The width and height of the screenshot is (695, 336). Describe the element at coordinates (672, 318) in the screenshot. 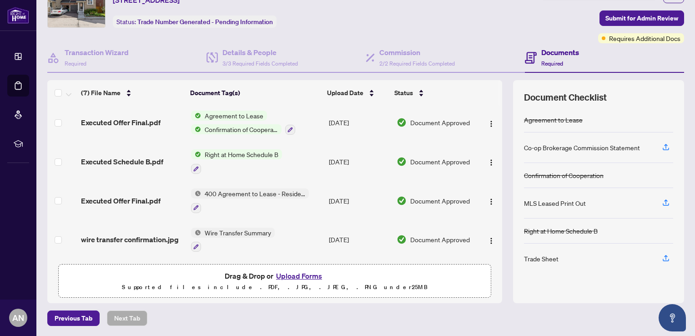

I see `button: Open asap` at that location.